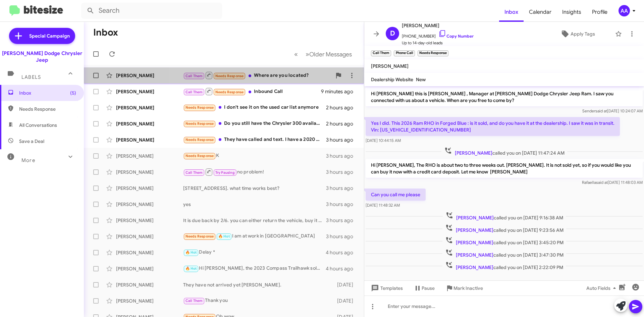 The width and height of the screenshot is (644, 317). Describe the element at coordinates (31, 141) in the screenshot. I see `span: Save a Deal` at that location.